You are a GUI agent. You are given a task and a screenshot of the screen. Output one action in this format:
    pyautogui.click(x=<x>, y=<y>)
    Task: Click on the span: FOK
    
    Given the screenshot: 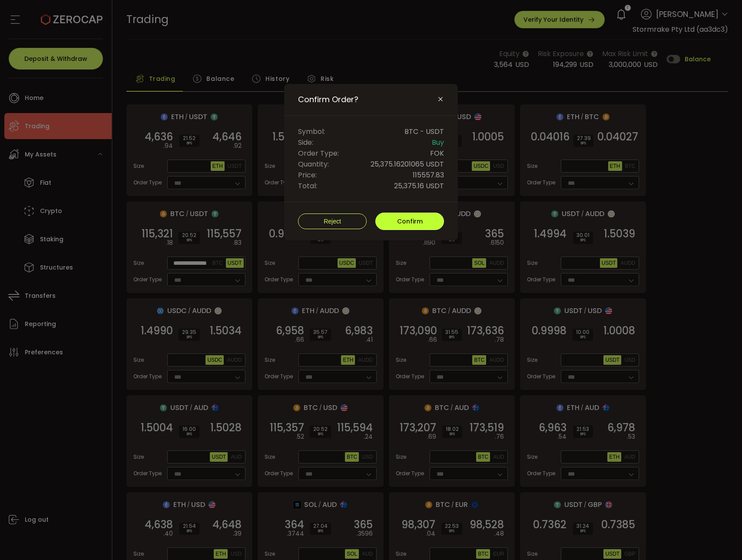 What is the action you would take?
    pyautogui.click(x=437, y=153)
    